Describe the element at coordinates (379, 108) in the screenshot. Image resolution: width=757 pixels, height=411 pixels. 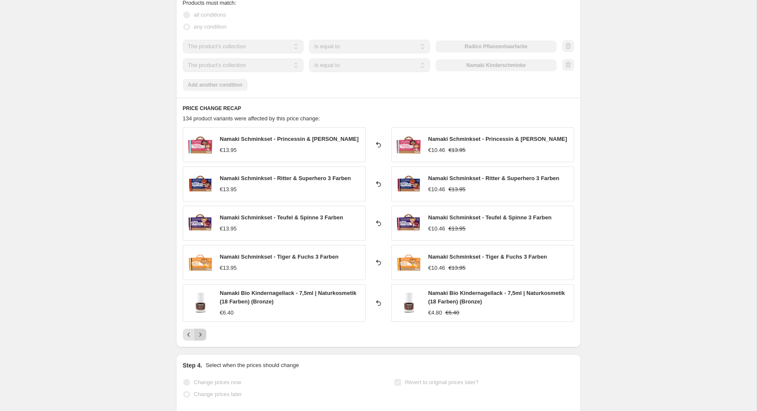
I see `h6: PRICE CHANGE RECAP` at that location.